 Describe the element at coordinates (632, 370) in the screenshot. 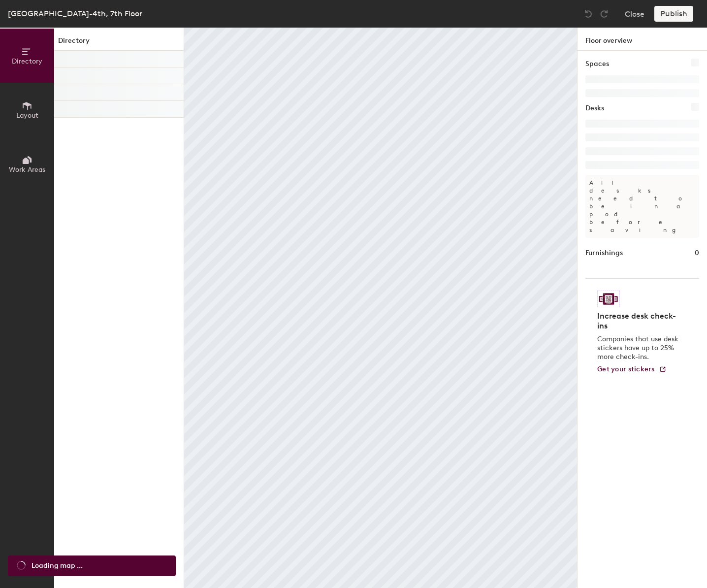

I see `a: Get your stickers` at that location.